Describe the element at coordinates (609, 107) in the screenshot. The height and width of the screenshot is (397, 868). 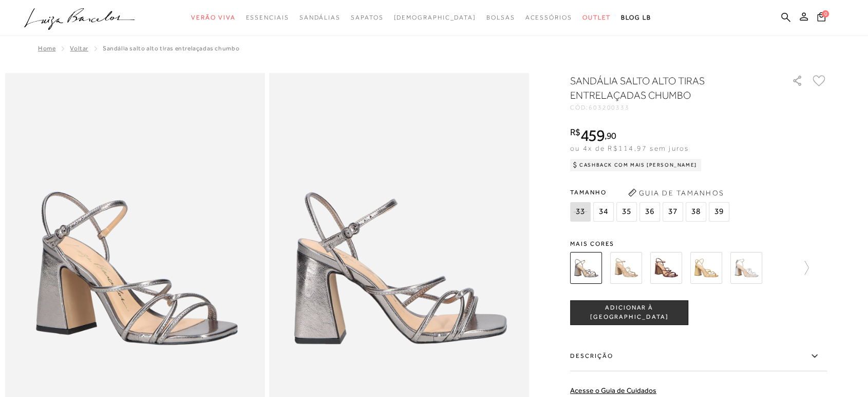
I see `span: 603200333` at that location.